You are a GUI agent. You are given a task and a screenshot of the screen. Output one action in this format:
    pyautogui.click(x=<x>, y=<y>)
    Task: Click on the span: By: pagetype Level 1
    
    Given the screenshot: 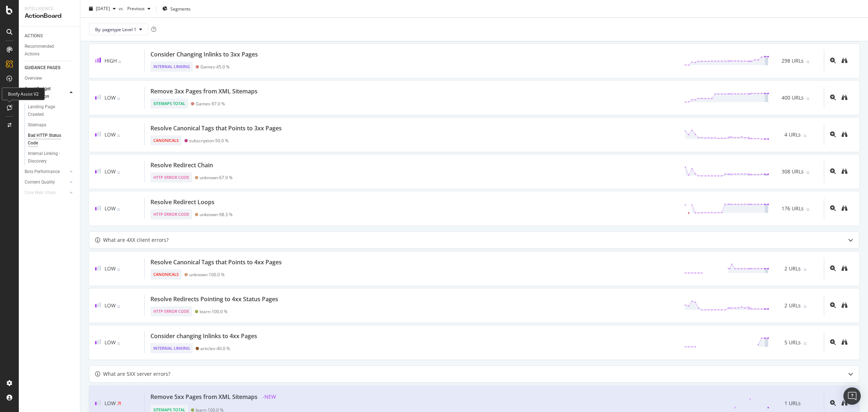 What is the action you would take?
    pyautogui.click(x=116, y=29)
    